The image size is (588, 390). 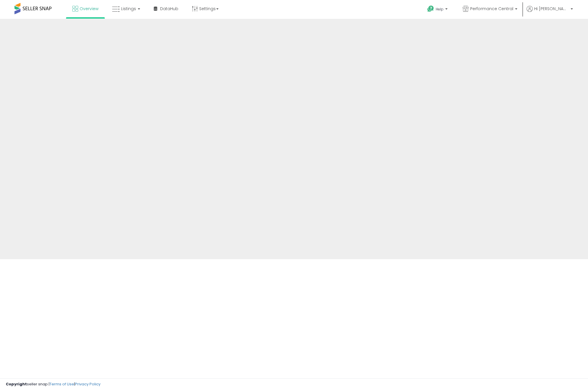 I want to click on span: Listings, so click(x=129, y=8).